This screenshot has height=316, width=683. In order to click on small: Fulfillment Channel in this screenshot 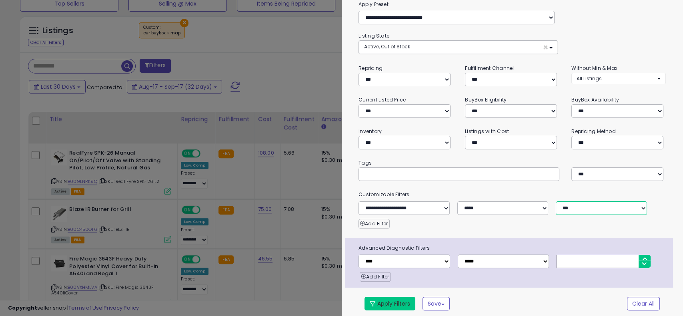, I will do `click(489, 68)`.